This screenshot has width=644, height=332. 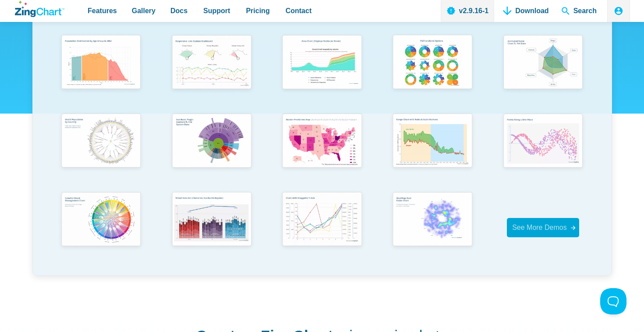 I want to click on a: Heatmap Over Radar Chart, so click(x=432, y=227).